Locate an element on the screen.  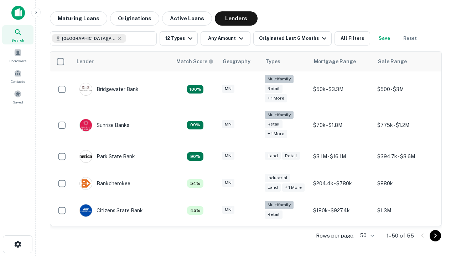
img: capitalize-icon.png is located at coordinates (18, 13).